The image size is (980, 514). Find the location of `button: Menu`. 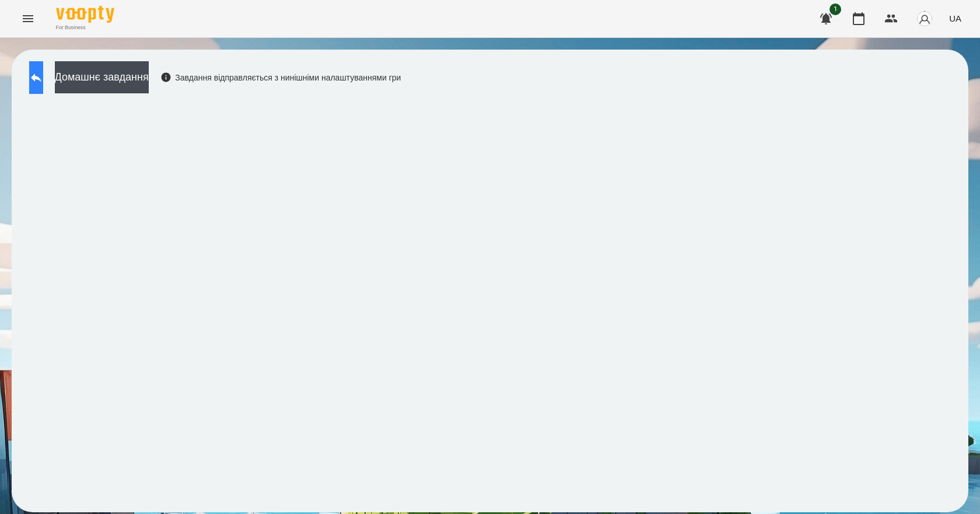

button: Menu is located at coordinates (28, 19).